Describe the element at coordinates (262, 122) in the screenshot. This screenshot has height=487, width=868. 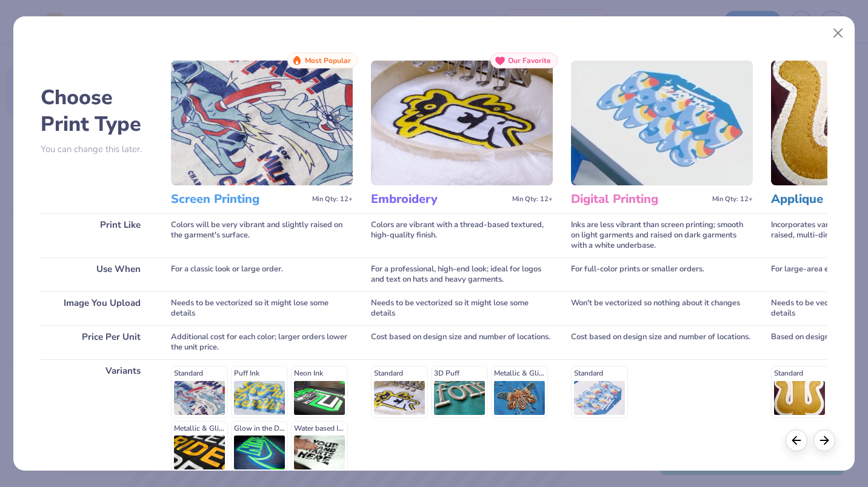
I see `img: Screen Printing` at that location.